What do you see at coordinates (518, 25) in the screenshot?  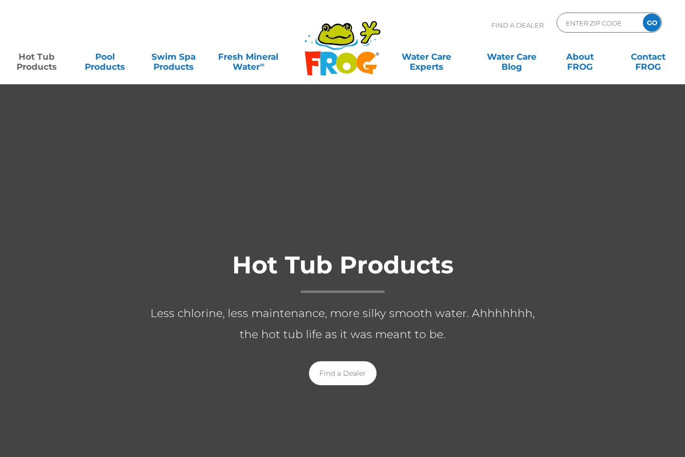 I see `p: Find A Dealer` at bounding box center [518, 25].